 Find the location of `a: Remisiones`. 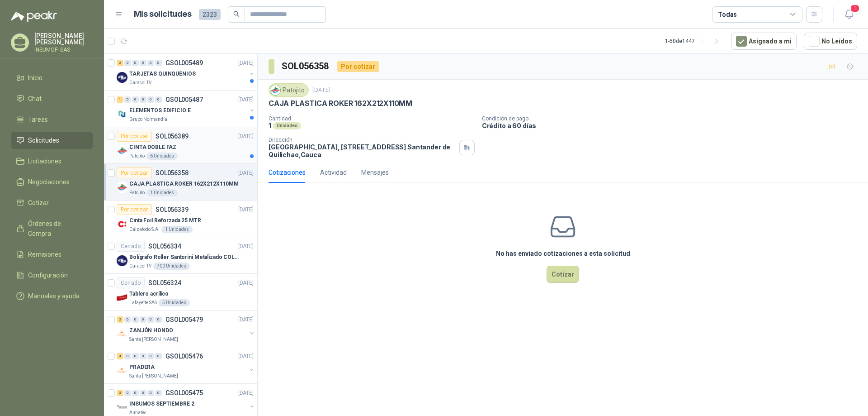

a: Remisiones is located at coordinates (52, 255).